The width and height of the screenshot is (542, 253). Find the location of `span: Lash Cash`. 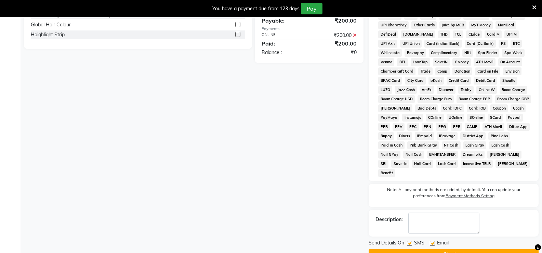

span: Lash Cash is located at coordinates (500, 145).